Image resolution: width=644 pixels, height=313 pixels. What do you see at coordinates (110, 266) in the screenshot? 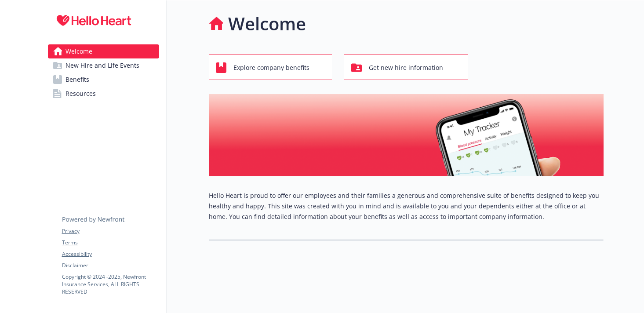
I see `a: Disclaimer` at bounding box center [110, 266].